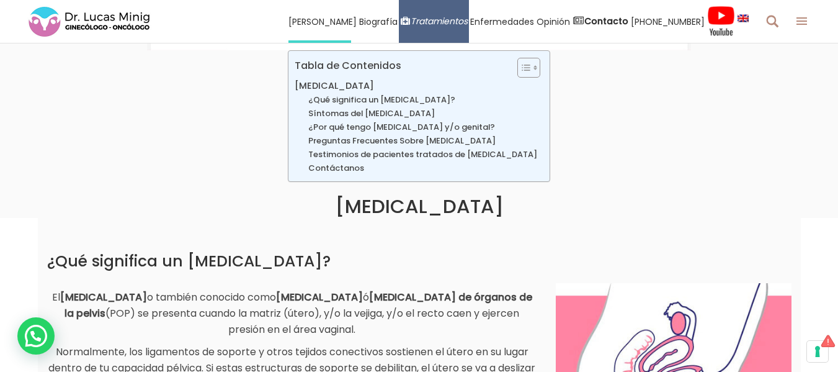  Describe the element at coordinates (502, 21) in the screenshot. I see `span: Enfermedades` at that location.